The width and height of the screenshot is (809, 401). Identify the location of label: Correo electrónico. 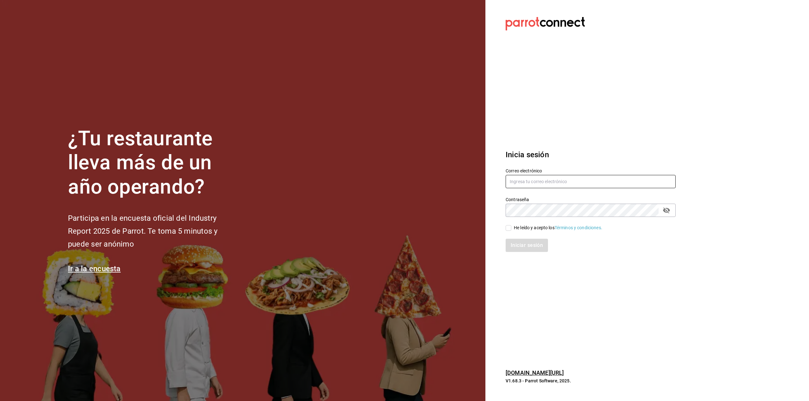
(591, 171).